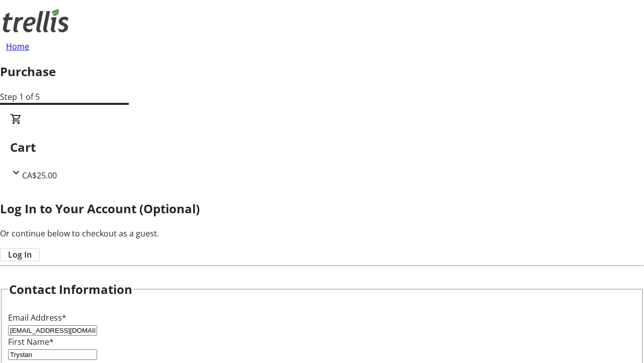  Describe the element at coordinates (30, 341) in the screenshot. I see `label: First Name*` at that location.